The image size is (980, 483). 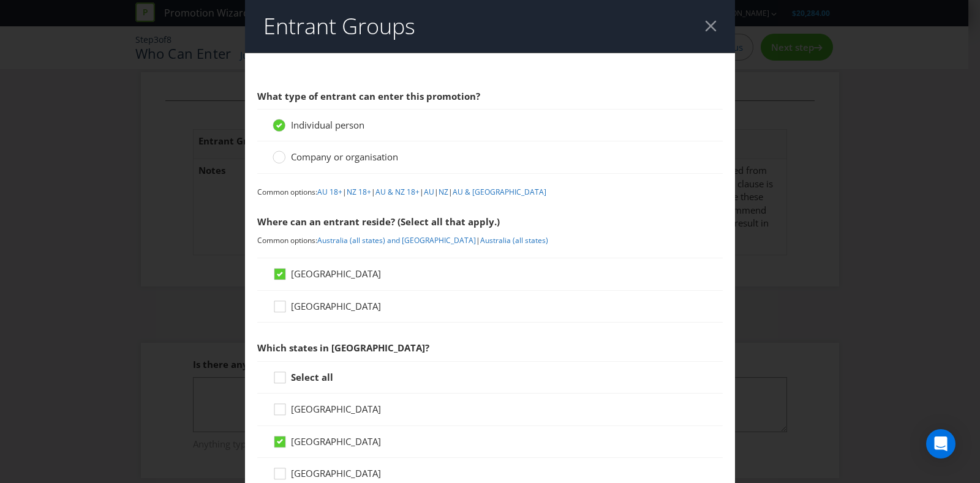 What do you see at coordinates (514, 240) in the screenshot?
I see `a: Australia (all states)` at bounding box center [514, 240].